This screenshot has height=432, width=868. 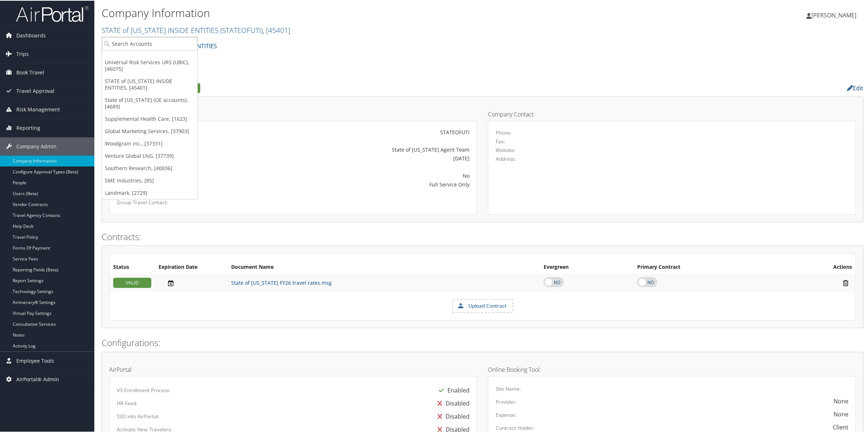 I want to click on label: HR Feed:, so click(x=127, y=403).